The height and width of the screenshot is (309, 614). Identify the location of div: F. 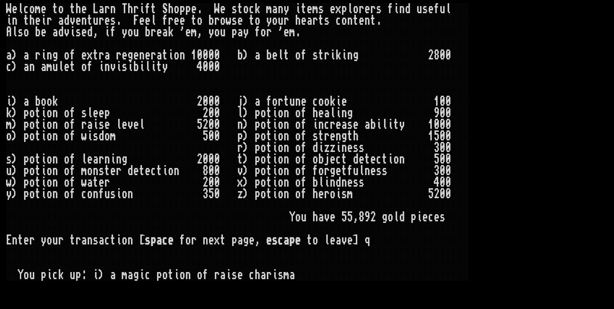
(136, 21).